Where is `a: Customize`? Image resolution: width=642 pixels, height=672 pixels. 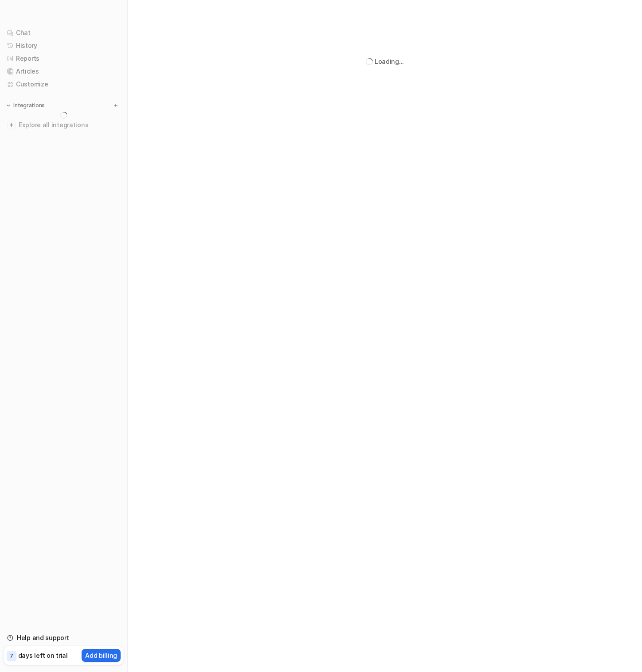 a: Customize is located at coordinates (64, 84).